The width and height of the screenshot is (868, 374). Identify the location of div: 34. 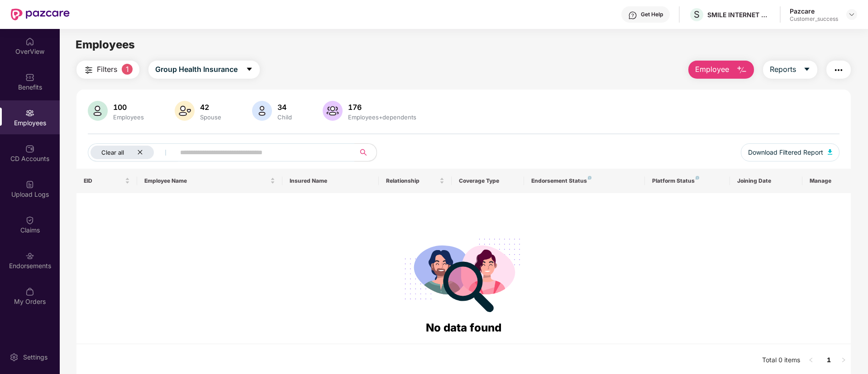
(285, 108).